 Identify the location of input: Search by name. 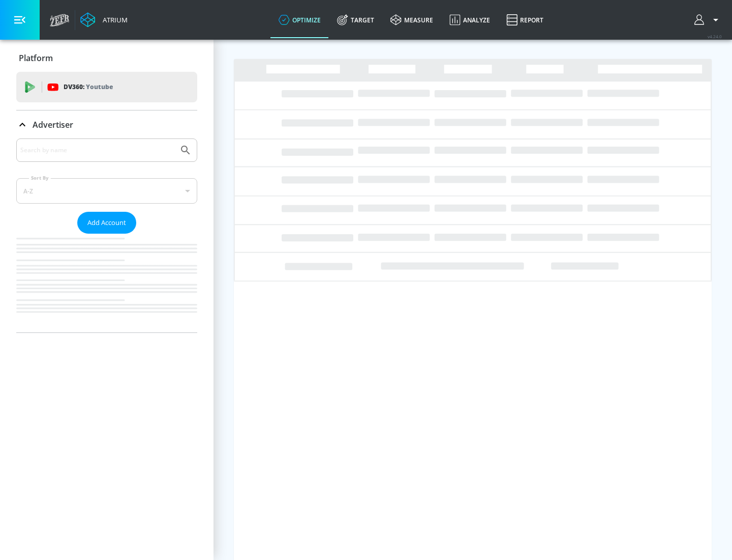
(97, 150).